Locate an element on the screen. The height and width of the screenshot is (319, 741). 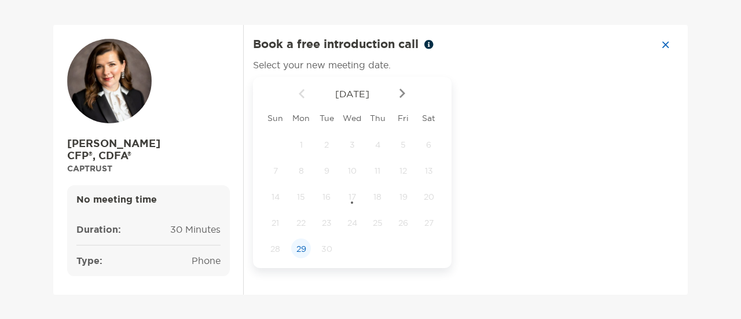
span: 8 is located at coordinates (301, 171).